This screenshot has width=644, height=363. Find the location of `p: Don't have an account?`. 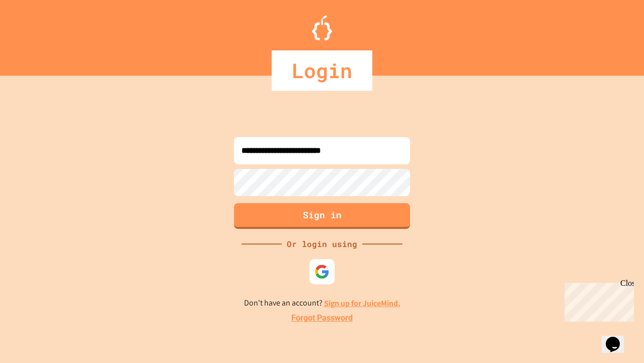

p: Don't have an account? is located at coordinates (322, 303).